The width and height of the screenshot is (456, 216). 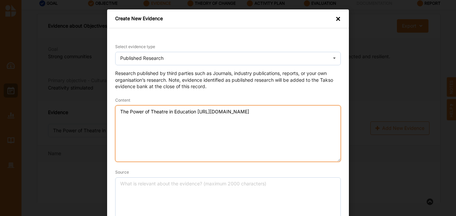 What do you see at coordinates (142, 58) in the screenshot?
I see `div: Published Research` at bounding box center [142, 58].